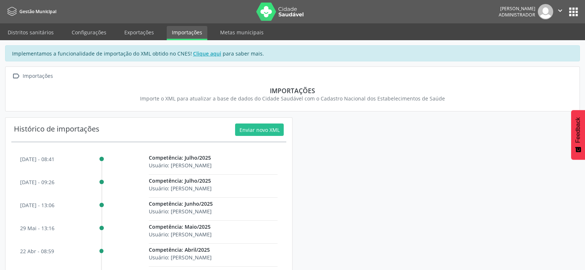 The width and height of the screenshot is (585, 270). What do you see at coordinates (89, 32) in the screenshot?
I see `a: Configurações` at bounding box center [89, 32].